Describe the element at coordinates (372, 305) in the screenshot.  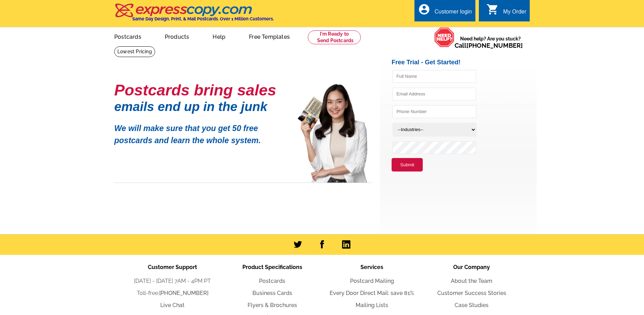
I see `a: Mailing Lists` at that location.